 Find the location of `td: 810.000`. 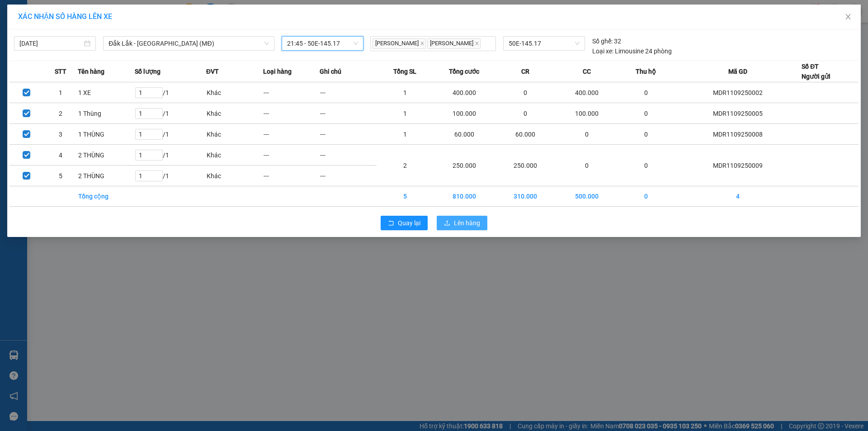

td: 810.000 is located at coordinates (465, 196).